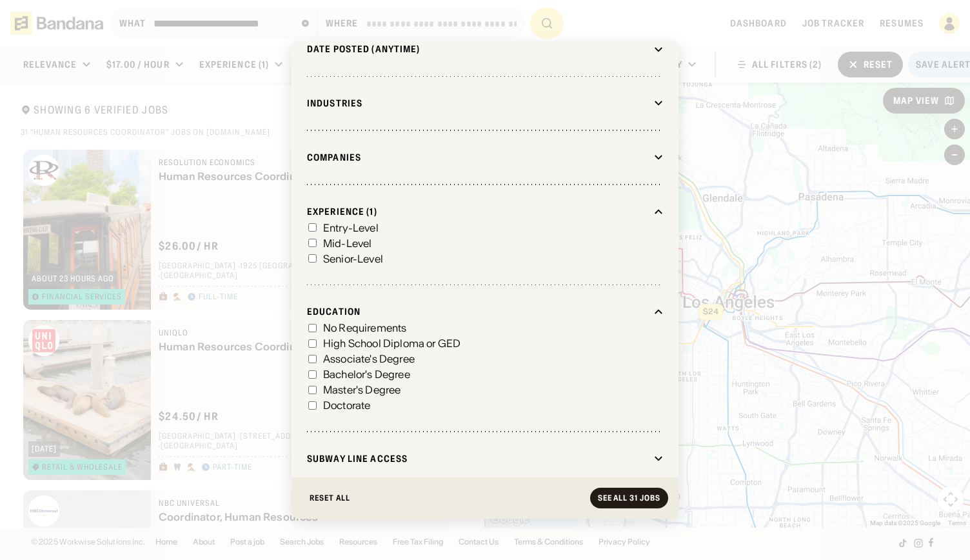  Describe the element at coordinates (478, 312) in the screenshot. I see `div: Education` at that location.